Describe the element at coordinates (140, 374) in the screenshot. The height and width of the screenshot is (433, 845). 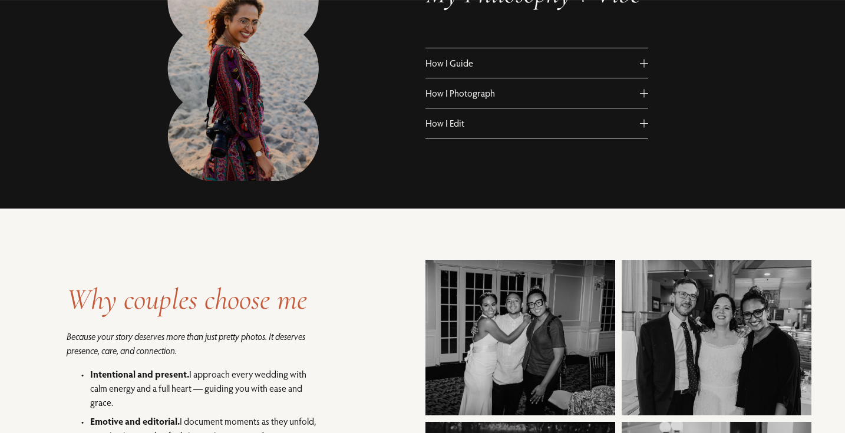
I see `strong: Intentional and present.` at that location.